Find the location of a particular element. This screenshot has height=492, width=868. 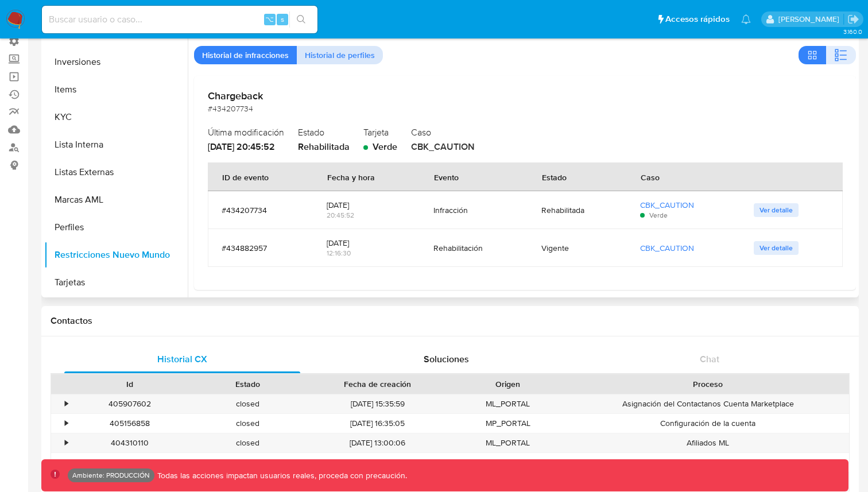

p: ramiro.carbonell@mercadolibre.com.co is located at coordinates (810, 19).